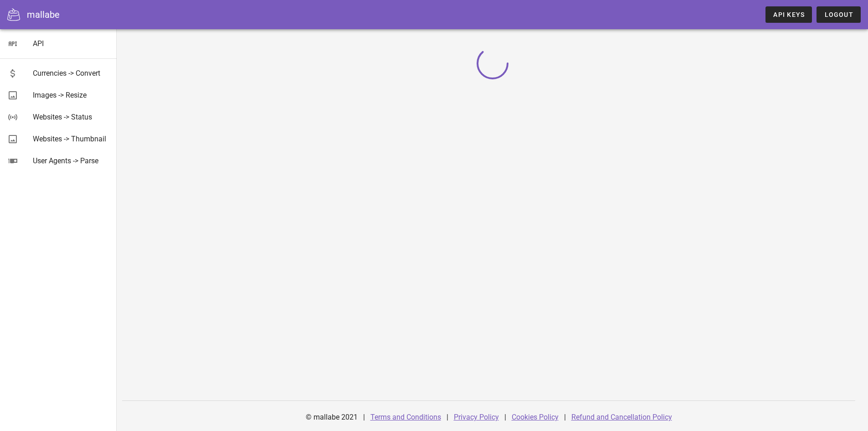 This screenshot has height=431, width=868. What do you see at coordinates (405, 417) in the screenshot?
I see `a: Terms and Conditions` at bounding box center [405, 417].